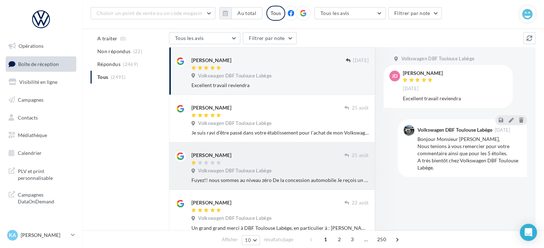 This screenshot has height=248, width=544. Describe the element at coordinates (41, 153) in the screenshot. I see `a: Calendrier` at that location.